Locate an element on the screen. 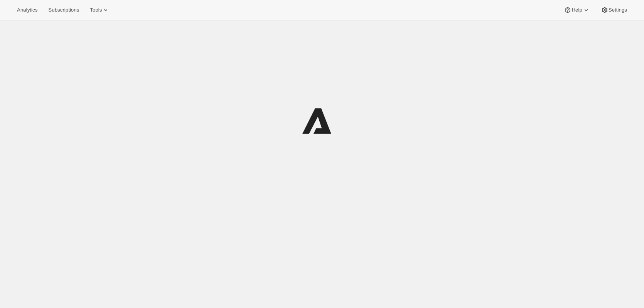 Image resolution: width=644 pixels, height=308 pixels. button: Tools is located at coordinates (99, 10).